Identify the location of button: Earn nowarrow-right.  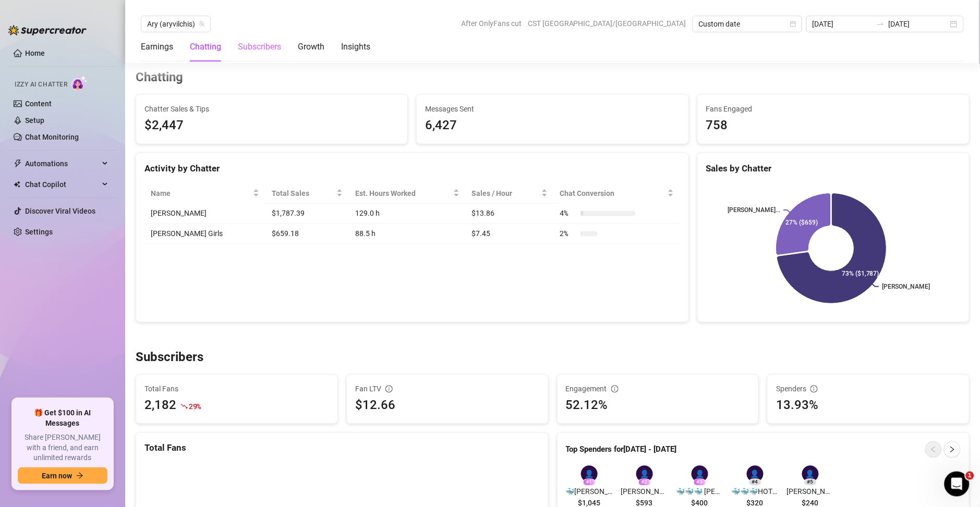
(63, 476).